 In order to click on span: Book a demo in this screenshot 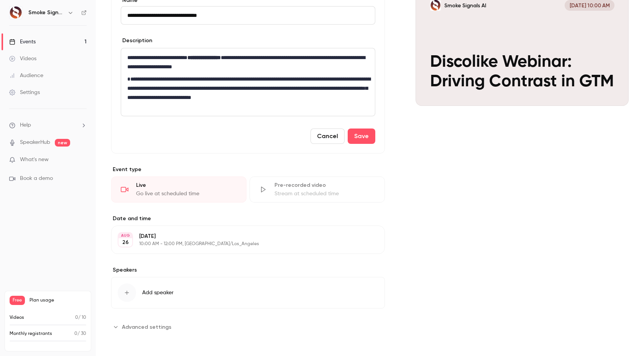, I will do `click(36, 178)`.